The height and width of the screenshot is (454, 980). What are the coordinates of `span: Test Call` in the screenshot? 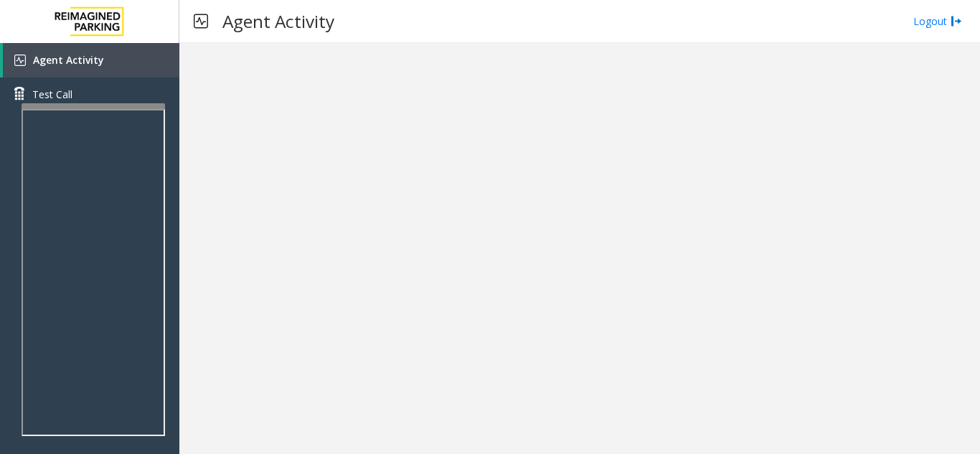 It's located at (53, 94).